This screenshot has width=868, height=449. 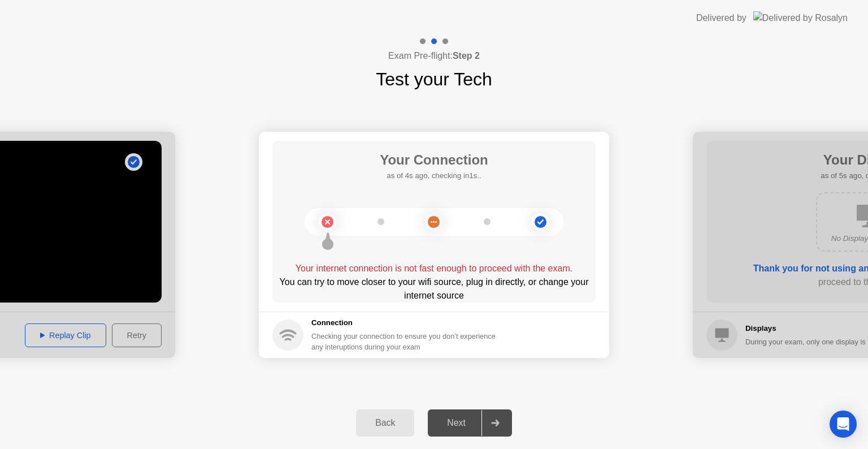 I want to click on b: Step 2, so click(x=467, y=55).